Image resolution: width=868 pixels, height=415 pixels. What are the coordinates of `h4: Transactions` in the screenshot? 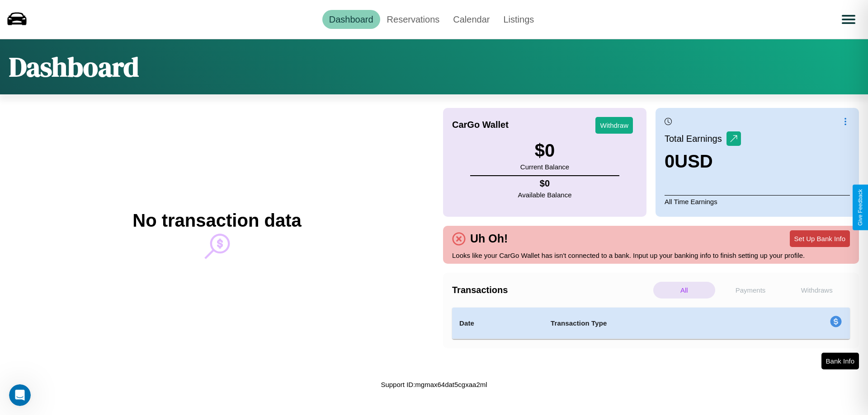 It's located at (551, 290).